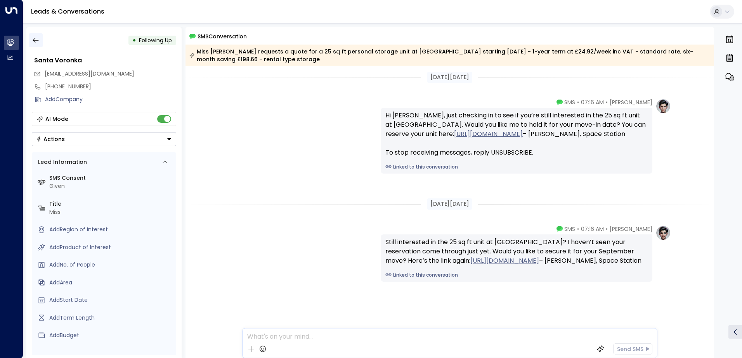 This screenshot has width=742, height=358. What do you see at coordinates (57, 119) in the screenshot?
I see `div: AI Mode` at bounding box center [57, 119].